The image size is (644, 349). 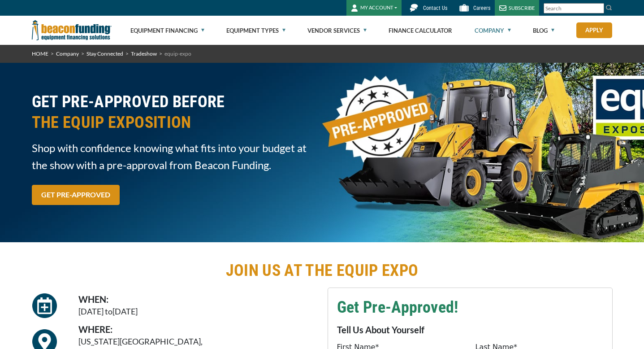 I want to click on a: Apply, so click(x=594, y=30).